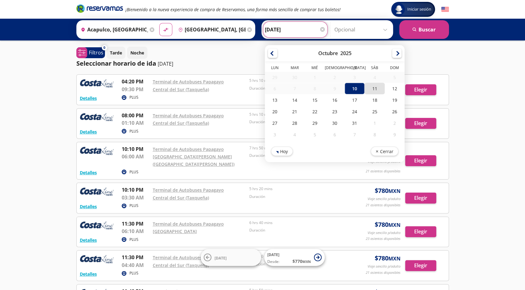  I want to click on p: Duración, so click(296, 196).